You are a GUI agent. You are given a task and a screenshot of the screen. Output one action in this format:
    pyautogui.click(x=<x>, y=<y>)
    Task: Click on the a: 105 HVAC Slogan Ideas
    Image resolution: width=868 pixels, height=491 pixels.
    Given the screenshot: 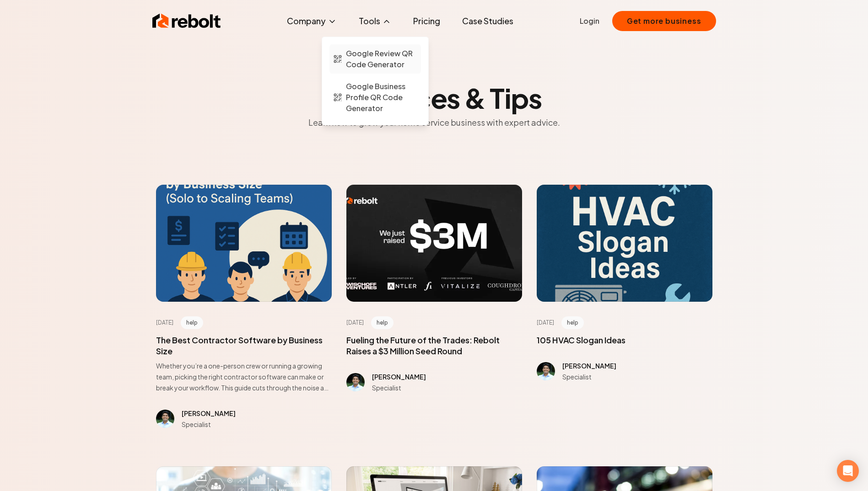 What is the action you would take?
    pyautogui.click(x=581, y=340)
    